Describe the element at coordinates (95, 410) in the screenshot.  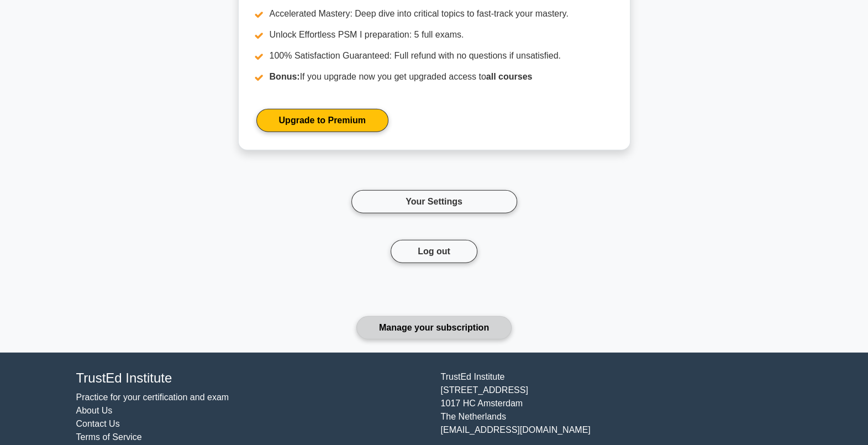
I see `a: About Us` at that location.